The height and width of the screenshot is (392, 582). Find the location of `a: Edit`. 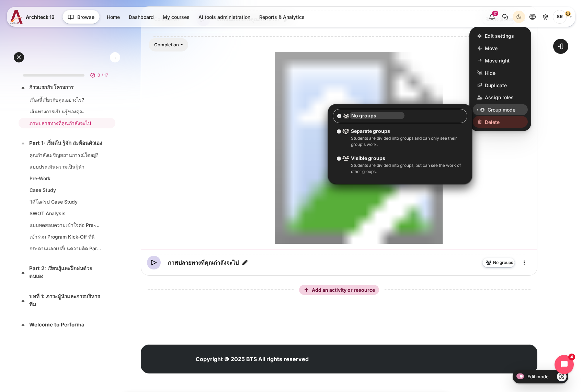

a: Edit is located at coordinates (525, 262).